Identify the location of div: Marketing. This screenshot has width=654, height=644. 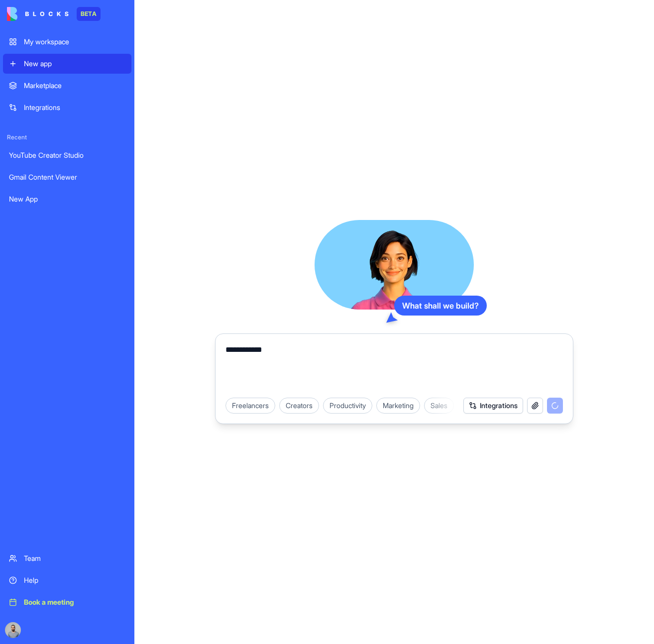
(398, 405).